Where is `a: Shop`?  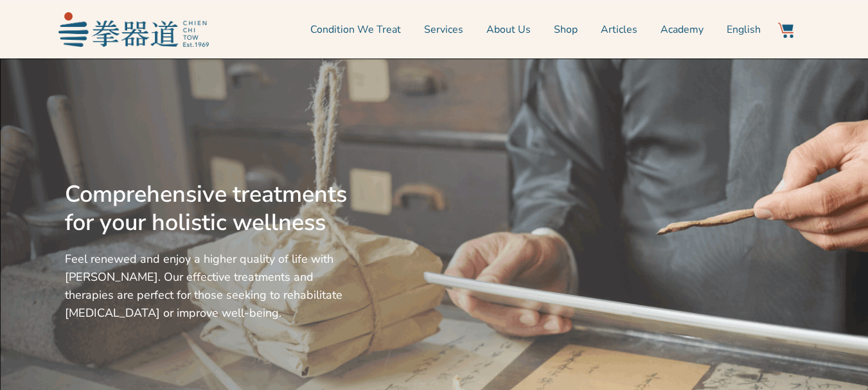 a: Shop is located at coordinates (565, 30).